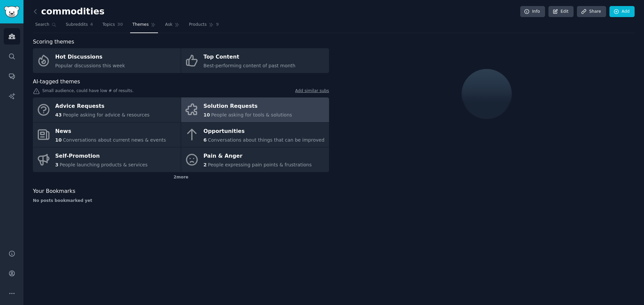 This screenshot has width=644, height=305. Describe the element at coordinates (58, 115) in the screenshot. I see `span: 43` at that location.